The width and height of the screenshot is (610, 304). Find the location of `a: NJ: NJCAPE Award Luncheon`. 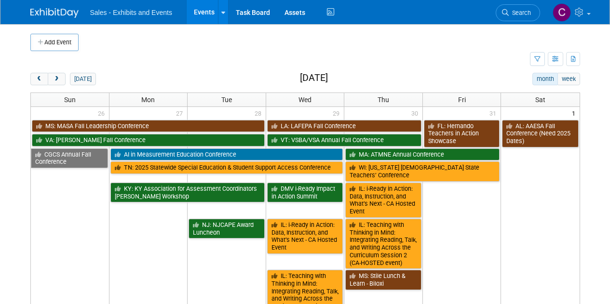

a: NJ: NJCAPE Award Luncheon is located at coordinates (227, 229).